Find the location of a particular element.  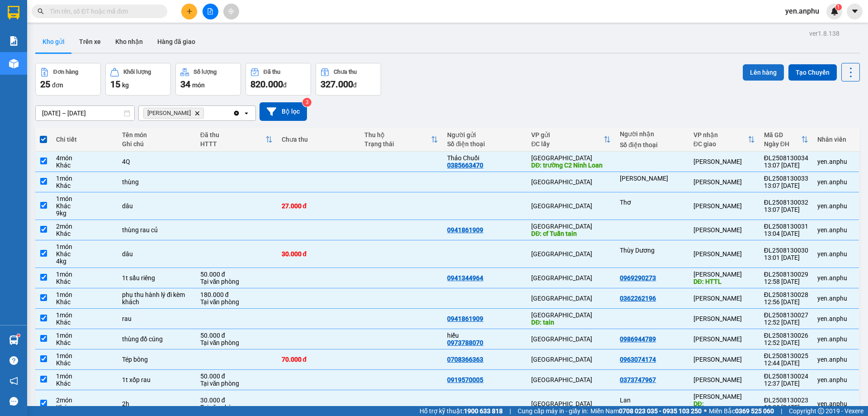

div: 2 món is located at coordinates (84, 226).